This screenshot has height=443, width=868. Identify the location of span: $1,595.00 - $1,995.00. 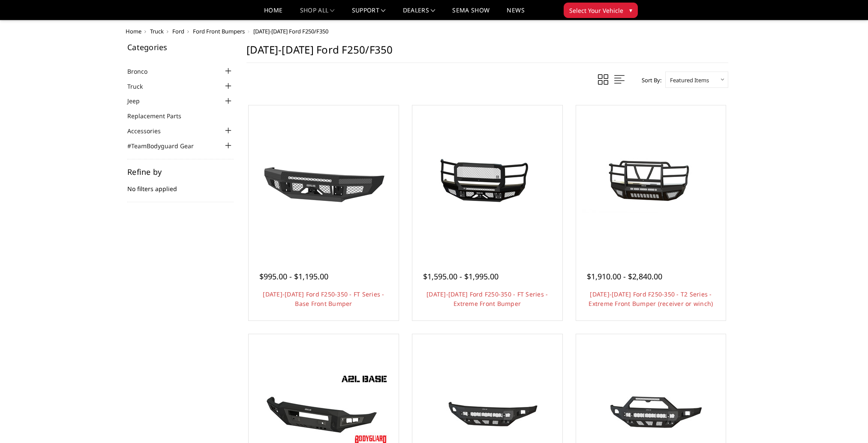
(461, 276).